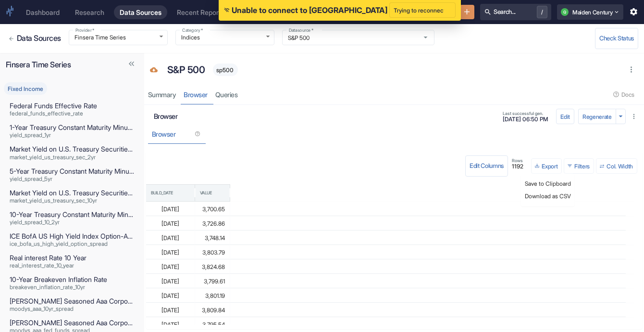 This screenshot has height=332, width=644. Describe the element at coordinates (140, 12) in the screenshot. I see `div: Data Sources` at that location.